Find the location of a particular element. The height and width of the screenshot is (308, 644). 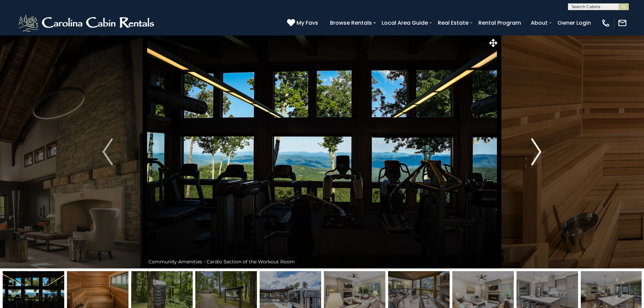

img: mail-regular-white.png is located at coordinates (622, 23).